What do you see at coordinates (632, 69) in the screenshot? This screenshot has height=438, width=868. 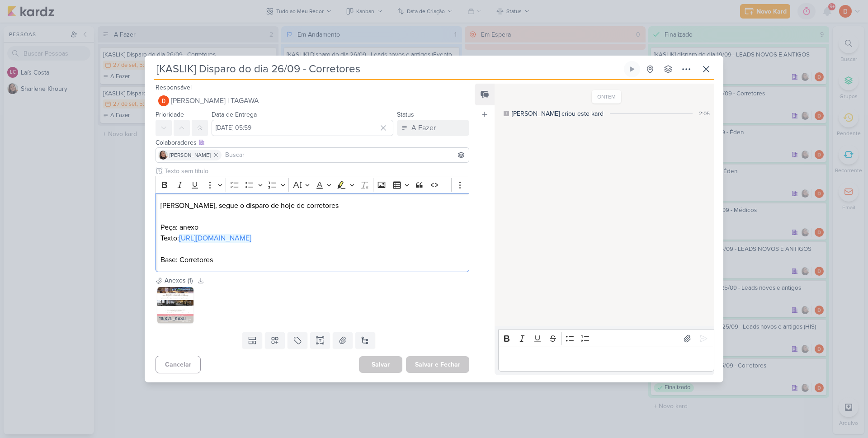 I see `div: Ligar relógio` at bounding box center [632, 69].